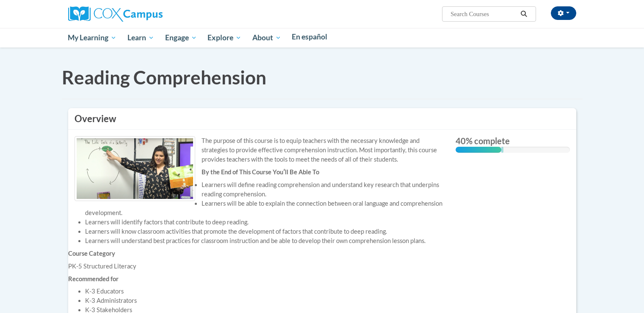 The width and height of the screenshot is (644, 313). What do you see at coordinates (322, 38) in the screenshot?
I see `div: Main menu` at bounding box center [322, 38].